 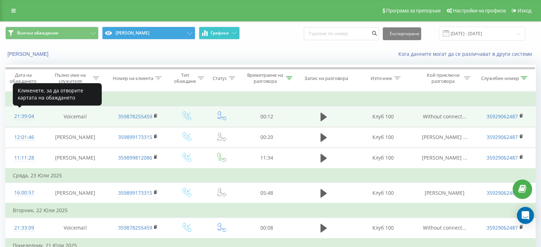 What do you see at coordinates (271, 99) in the screenshot?
I see `td: Четвъртък, 24 Юли 2025` at bounding box center [271, 99].